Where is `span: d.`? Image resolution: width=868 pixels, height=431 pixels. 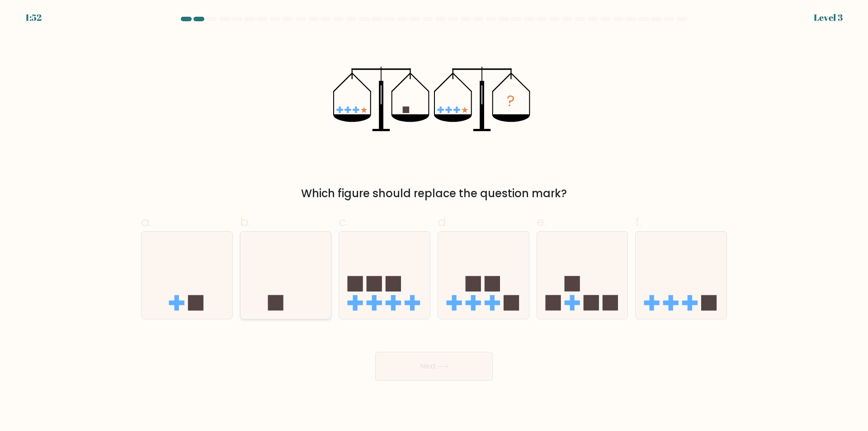 span: d. is located at coordinates (443, 222).